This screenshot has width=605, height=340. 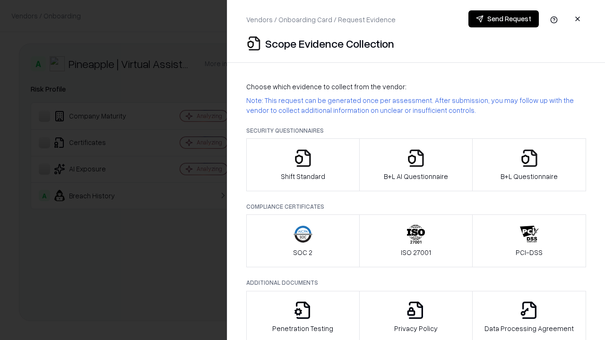 What do you see at coordinates (303, 165) in the screenshot?
I see `button: Shift Standard` at bounding box center [303, 165].